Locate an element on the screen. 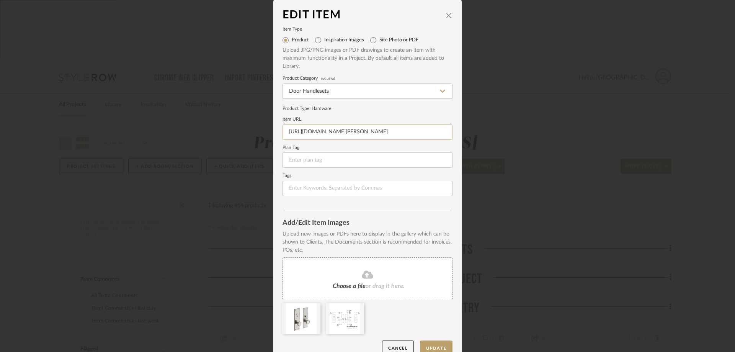 Image resolution: width=735 pixels, height=352 pixels. label: Item Type is located at coordinates (367, 29).